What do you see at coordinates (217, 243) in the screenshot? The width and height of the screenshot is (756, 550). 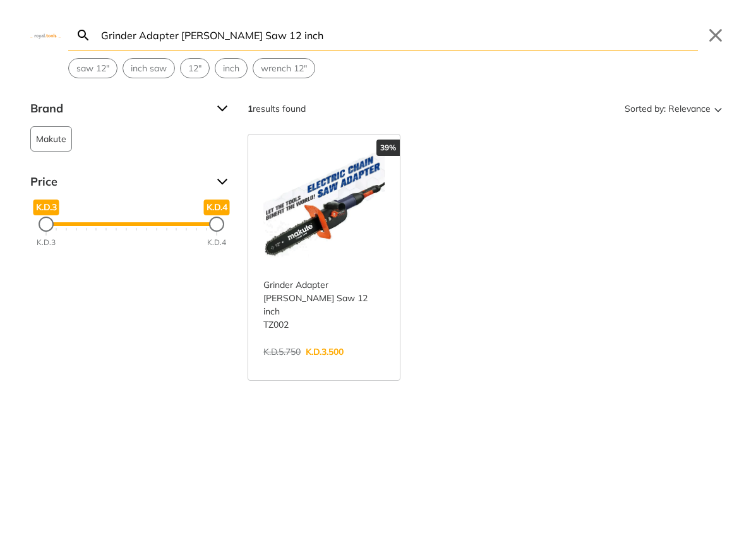 I see `div: K.D.4` at bounding box center [217, 243].